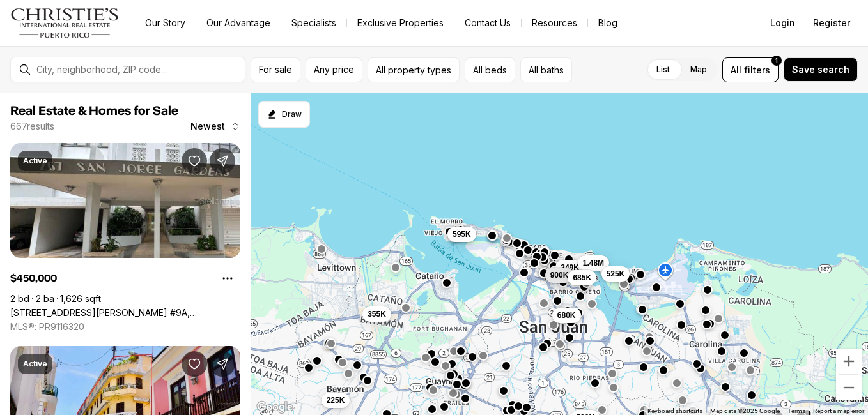 The image size is (868, 415). Describe the element at coordinates (608, 23) in the screenshot. I see `a: Blog` at that location.